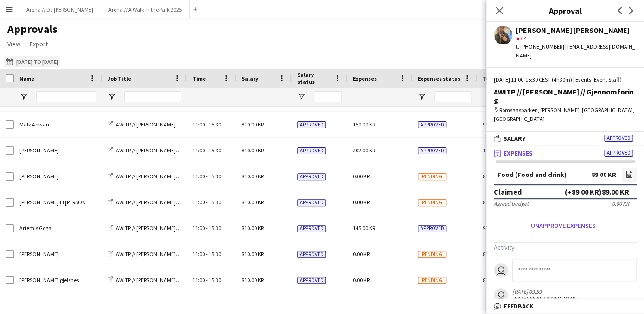 The height and width of the screenshot is (314, 644). Describe the element at coordinates (66, 97) in the screenshot. I see `input: Name Filter Input` at that location.